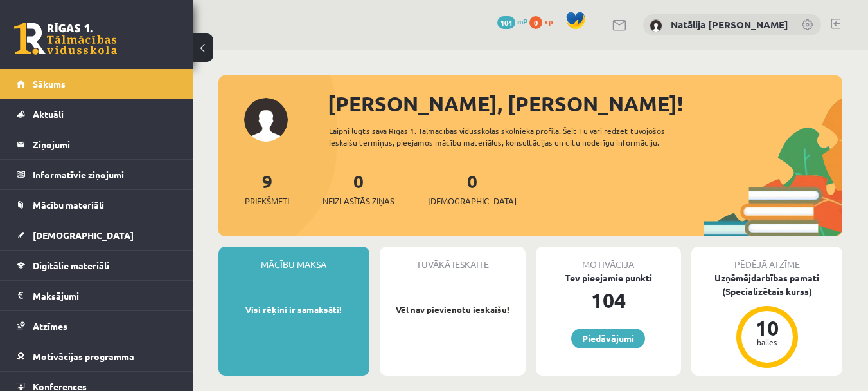  I want to click on a: 9Priekšmeti, so click(267, 188).